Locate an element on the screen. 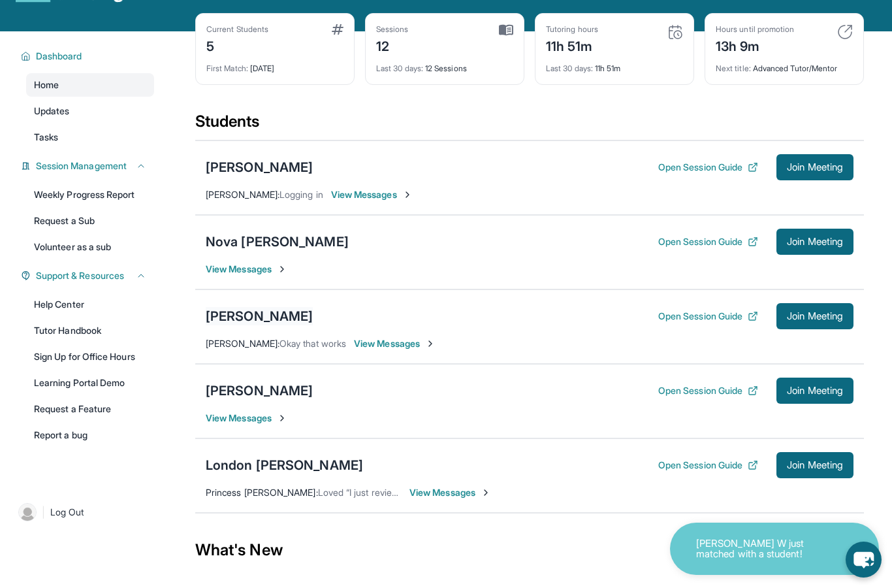  div: 12 is located at coordinates (393, 45).